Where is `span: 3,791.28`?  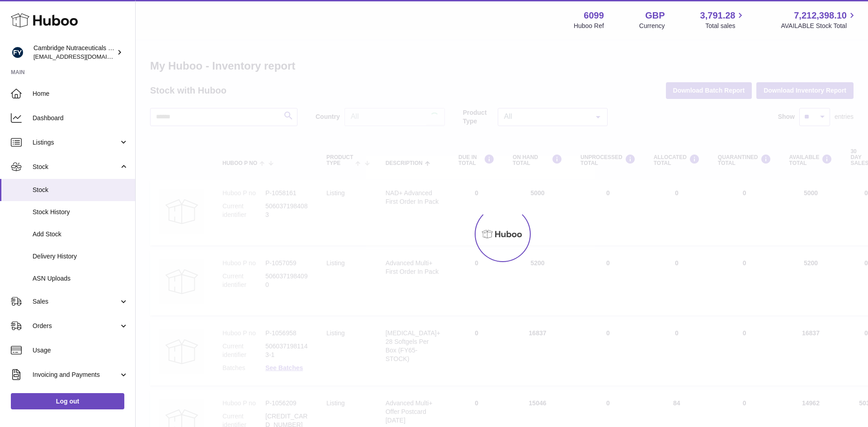
span: 3,791.28 is located at coordinates (718, 15).